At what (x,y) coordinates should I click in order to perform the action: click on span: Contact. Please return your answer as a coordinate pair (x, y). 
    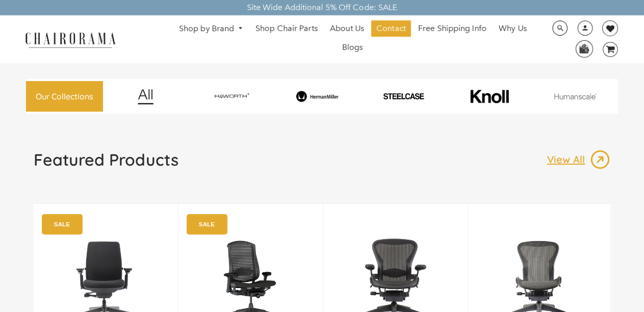
    Looking at the image, I should click on (391, 29).